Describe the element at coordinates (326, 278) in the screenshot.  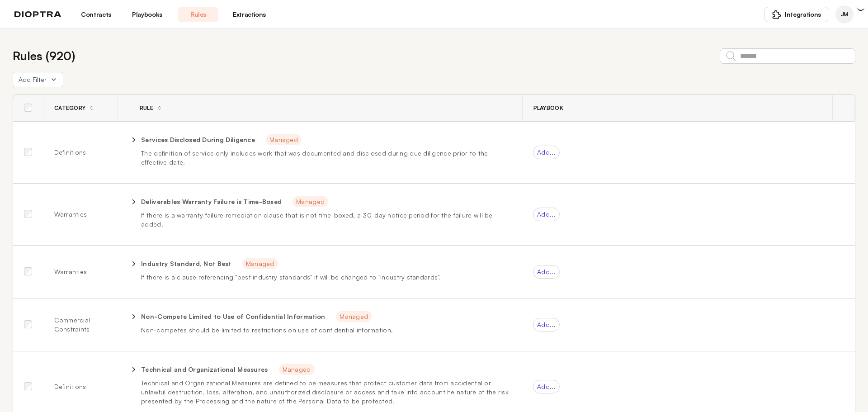
I see `p: If there is a clause referencing "best industry standards" it will be changed to "industry standa...` at that location.